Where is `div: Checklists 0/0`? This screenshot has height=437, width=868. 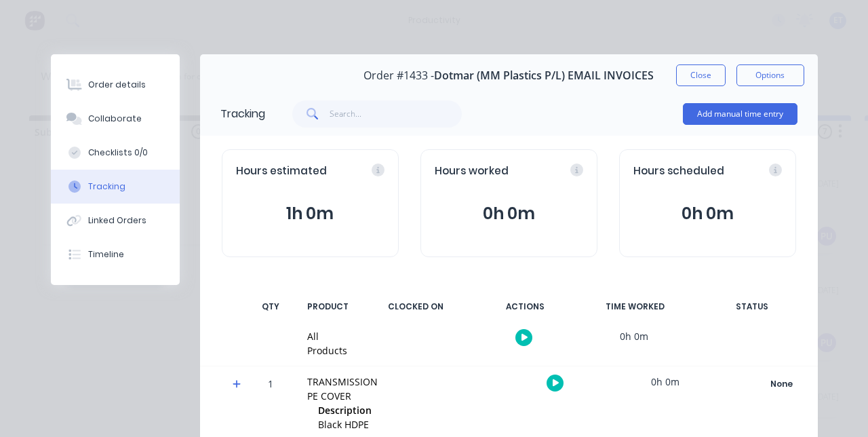
div: Checklists 0/0 is located at coordinates (118, 153).